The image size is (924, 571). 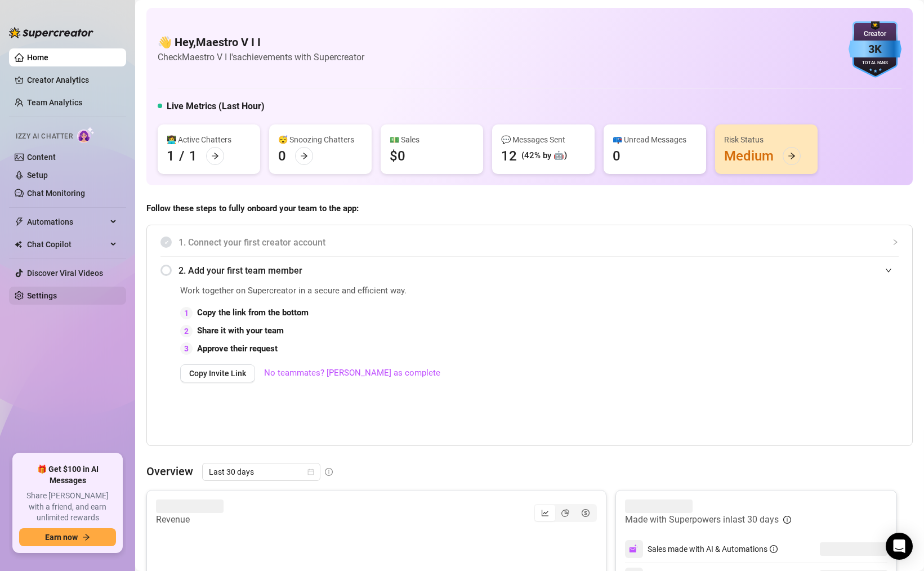 What do you see at coordinates (253, 313) in the screenshot?
I see `strong: Copy the link from the bottom` at bounding box center [253, 313].